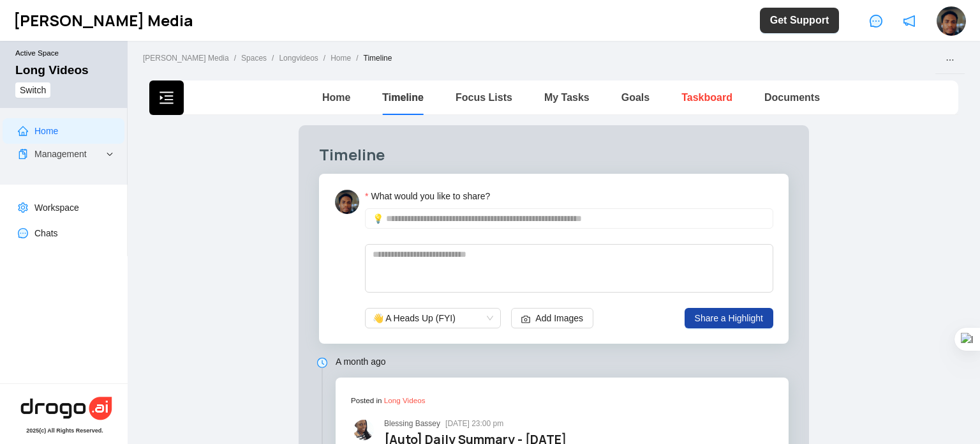 This screenshot has height=444, width=980. What do you see at coordinates (412, 423) in the screenshot?
I see `a: Blessing Bassey` at bounding box center [412, 423].